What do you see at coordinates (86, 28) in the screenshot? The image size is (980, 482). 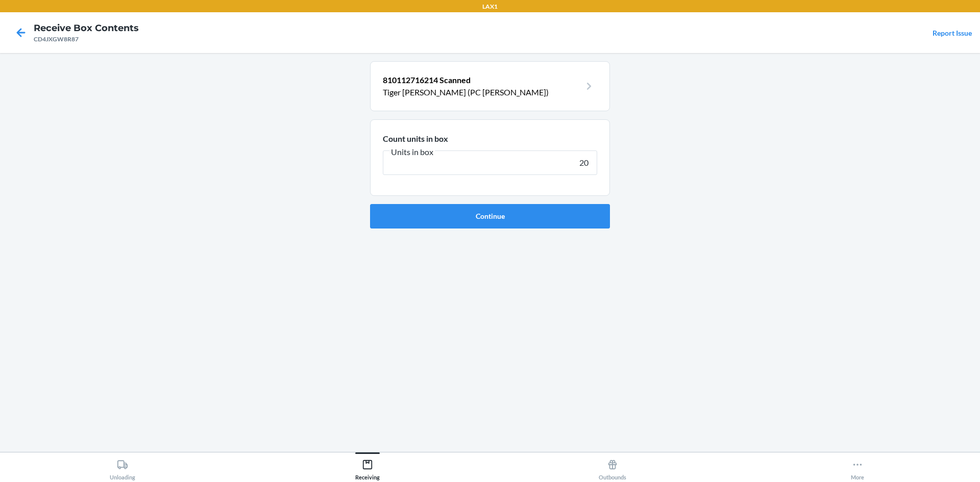 I see `h4: Receive Box Contents` at bounding box center [86, 28].